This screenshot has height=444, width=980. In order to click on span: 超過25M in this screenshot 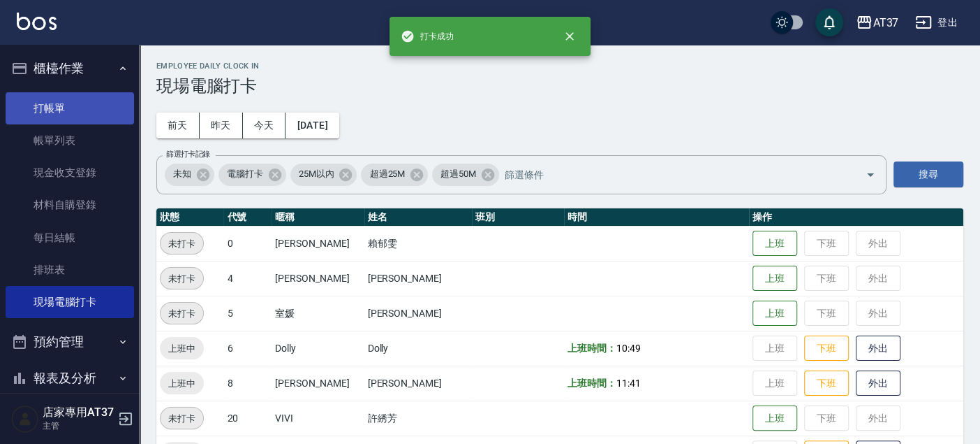, I will do `click(387, 174)`.